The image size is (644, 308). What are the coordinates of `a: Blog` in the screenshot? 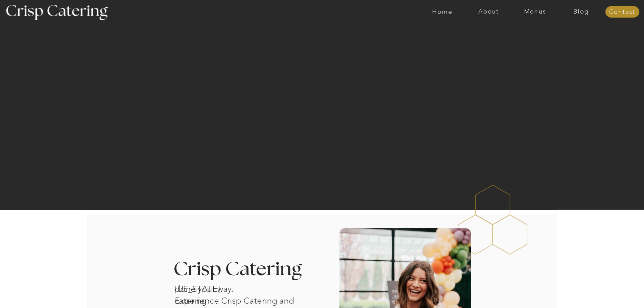 It's located at (581, 12).